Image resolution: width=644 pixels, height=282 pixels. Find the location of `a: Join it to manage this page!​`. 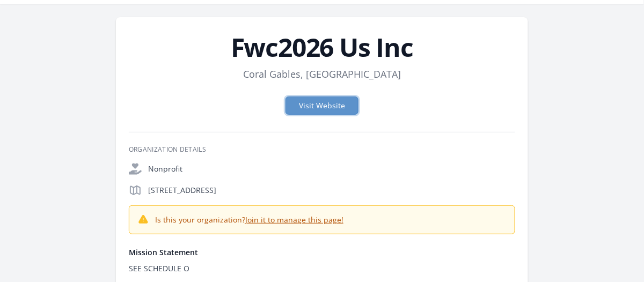

a: Join it to manage this page!​ is located at coordinates (294, 219).